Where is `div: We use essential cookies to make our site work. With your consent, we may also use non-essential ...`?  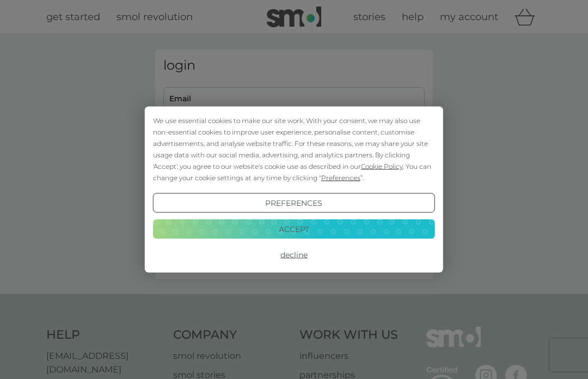 div: We use essential cookies to make our site work. With your consent, we may also use non-essential ... is located at coordinates (294, 149).